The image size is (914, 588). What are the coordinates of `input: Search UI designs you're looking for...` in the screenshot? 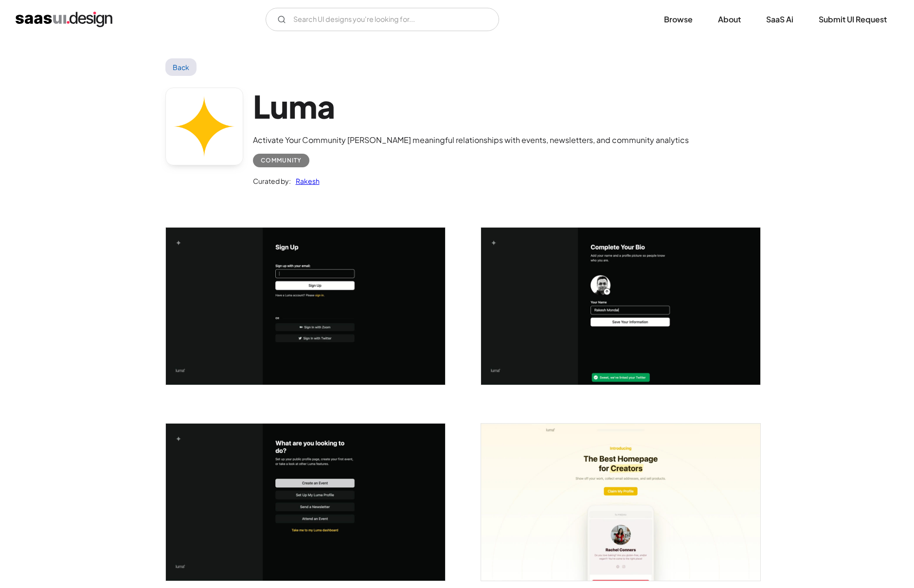 It's located at (382, 19).